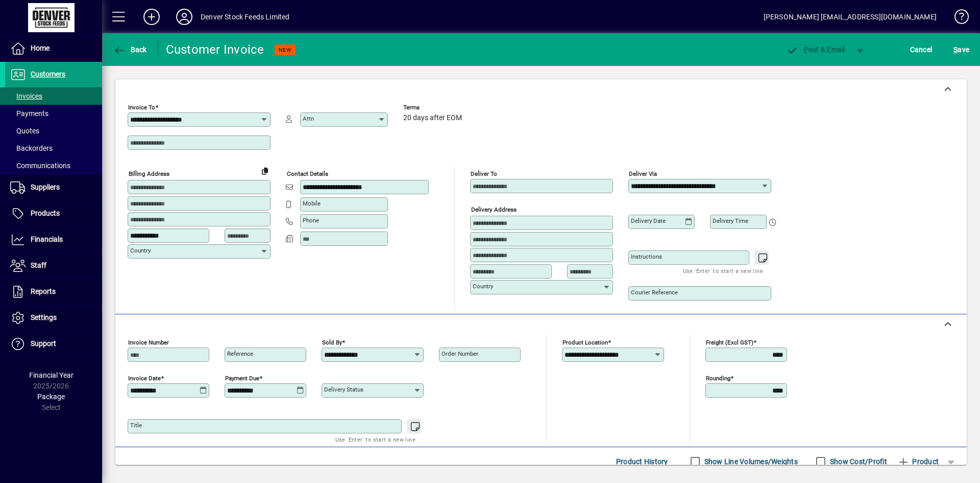 The height and width of the screenshot is (483, 980). What do you see at coordinates (918, 461) in the screenshot?
I see `button: Product` at bounding box center [918, 461].